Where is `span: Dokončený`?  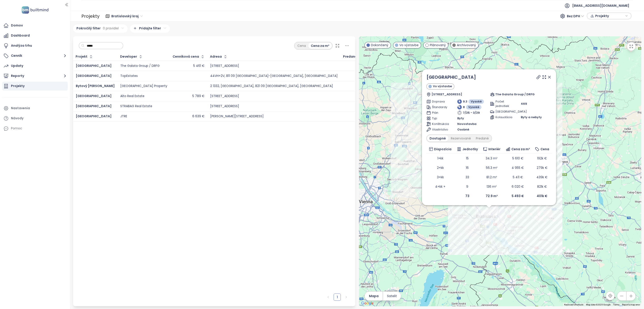
span: Dokončený is located at coordinates (380, 45).